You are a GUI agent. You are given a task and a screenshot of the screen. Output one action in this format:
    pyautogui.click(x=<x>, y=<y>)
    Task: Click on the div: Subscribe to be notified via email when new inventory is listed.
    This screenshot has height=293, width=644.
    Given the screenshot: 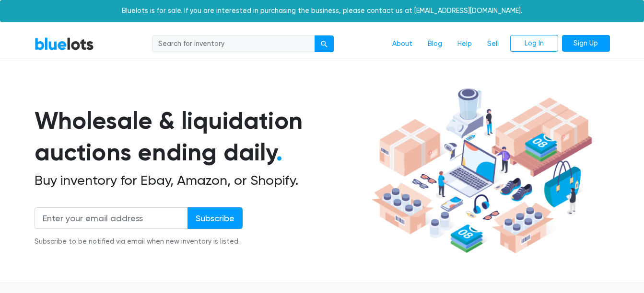 What is the action you would take?
    pyautogui.click(x=139, y=242)
    